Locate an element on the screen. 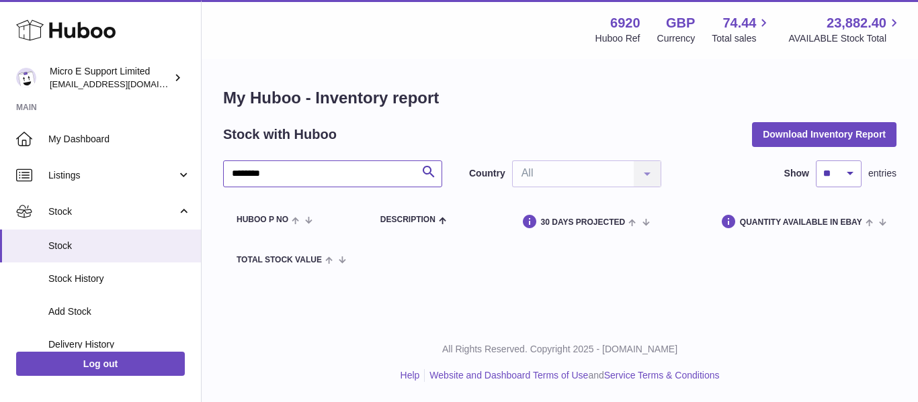  label: Country is located at coordinates (487, 173).